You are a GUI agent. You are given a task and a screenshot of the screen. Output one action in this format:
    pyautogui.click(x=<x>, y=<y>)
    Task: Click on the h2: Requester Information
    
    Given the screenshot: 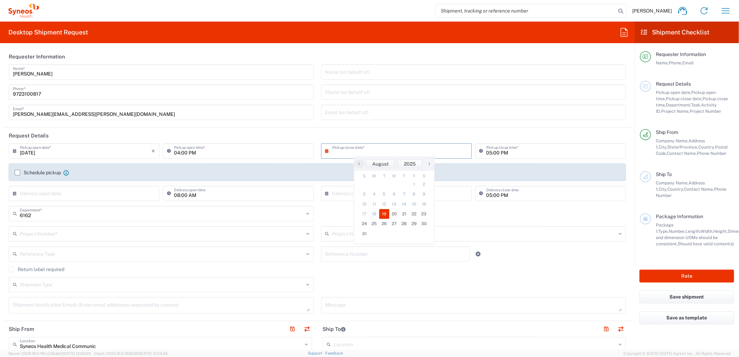 What is the action you would take?
    pyautogui.click(x=37, y=57)
    